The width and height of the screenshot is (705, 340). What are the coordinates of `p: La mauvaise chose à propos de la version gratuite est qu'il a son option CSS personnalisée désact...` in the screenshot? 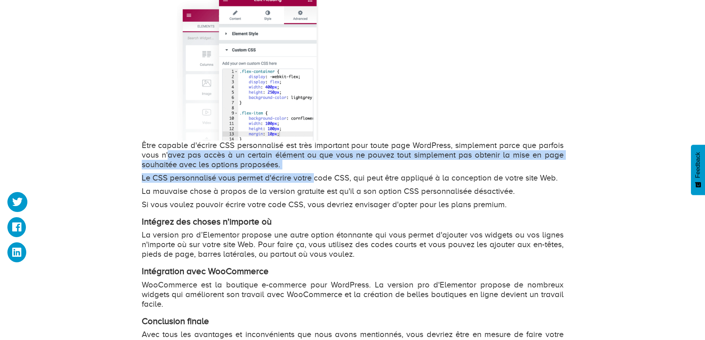 It's located at (353, 191).